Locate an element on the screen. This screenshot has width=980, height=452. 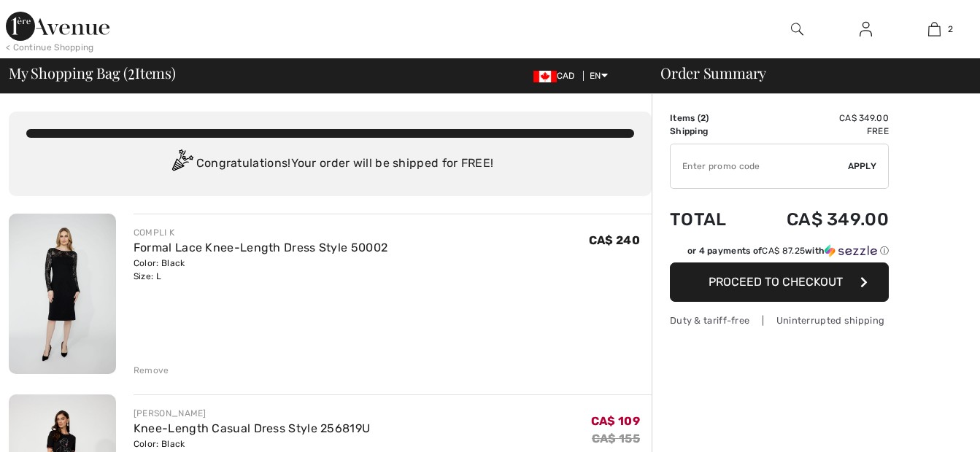
img: Formal Lace Knee-Length Dress Style 50002 is located at coordinates (62, 294).